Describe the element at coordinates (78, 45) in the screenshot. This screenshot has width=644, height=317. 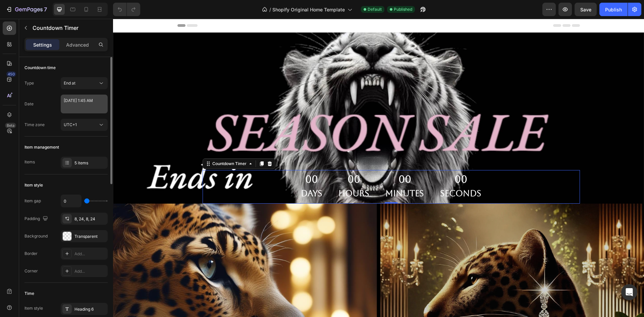
I see `p: Advanced` at that location.